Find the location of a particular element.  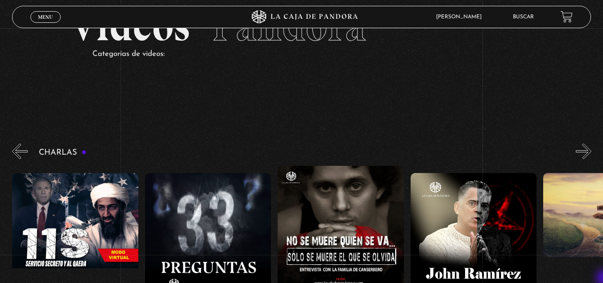

button: Previous is located at coordinates (20, 151).